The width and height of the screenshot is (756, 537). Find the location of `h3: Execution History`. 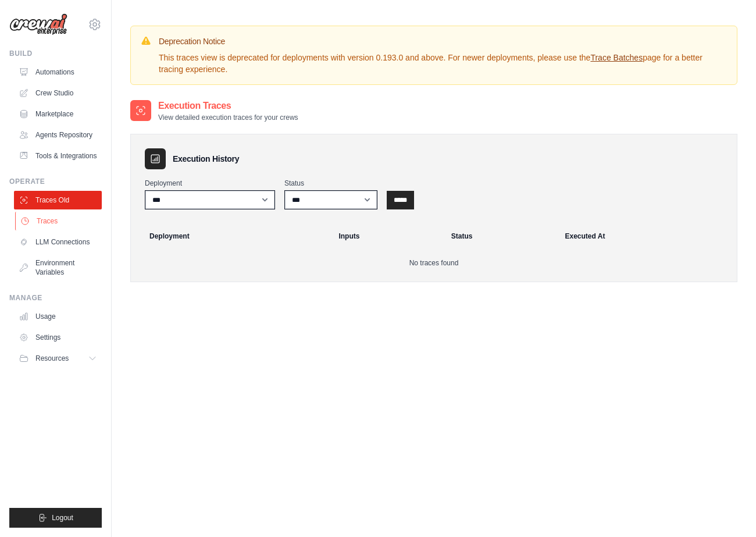

h3: Execution History is located at coordinates (206, 159).